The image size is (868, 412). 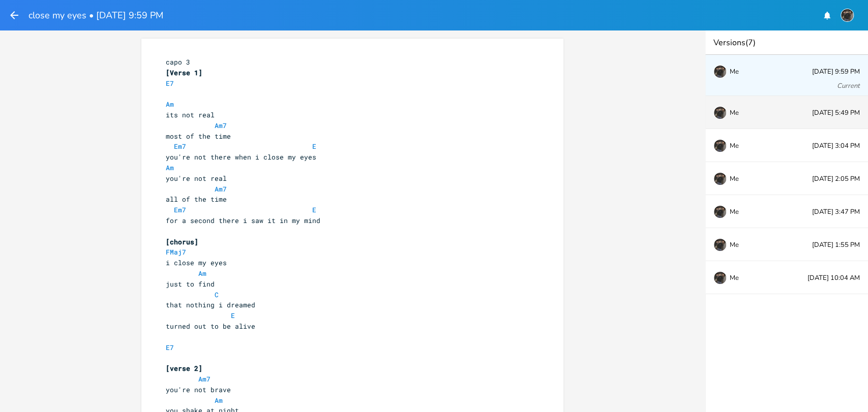 I want to click on span: its not real, so click(x=190, y=115).